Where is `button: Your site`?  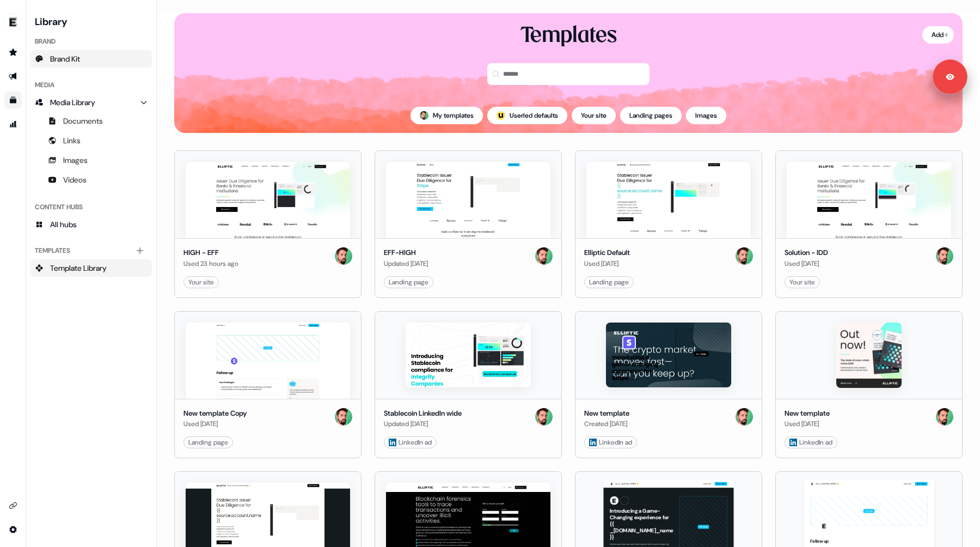
button: Your site is located at coordinates (594, 116).